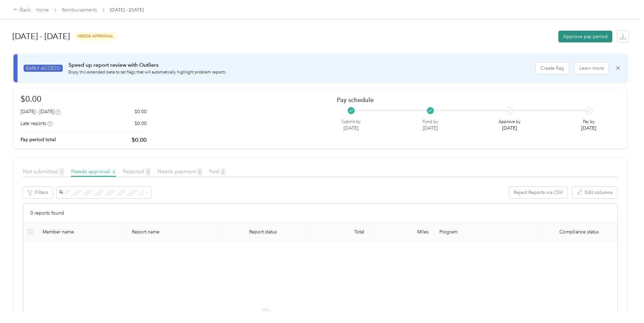  What do you see at coordinates (591, 68) in the screenshot?
I see `button: Learn more` at bounding box center [591, 68].